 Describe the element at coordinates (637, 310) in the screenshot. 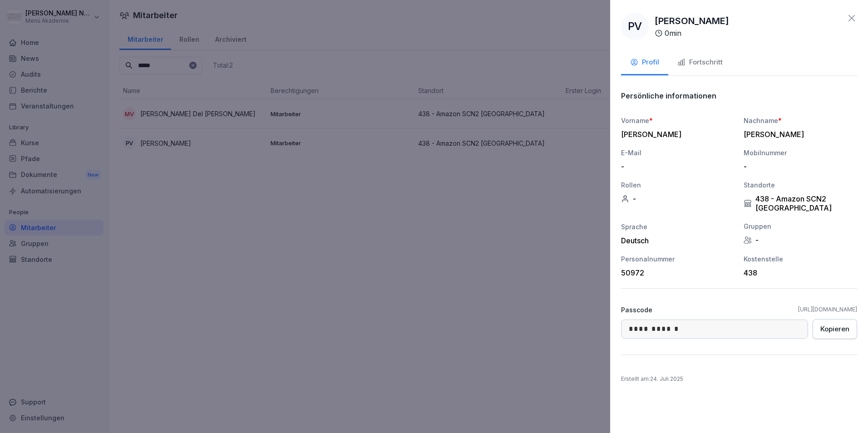

I see `p: Passcode` at that location.